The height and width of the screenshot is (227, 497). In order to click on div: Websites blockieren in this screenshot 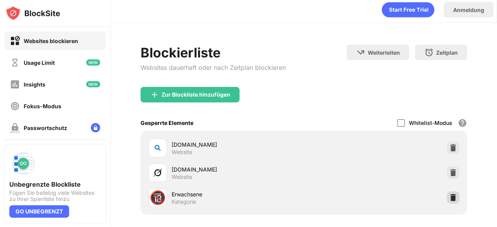, I will do `click(51, 41)`.